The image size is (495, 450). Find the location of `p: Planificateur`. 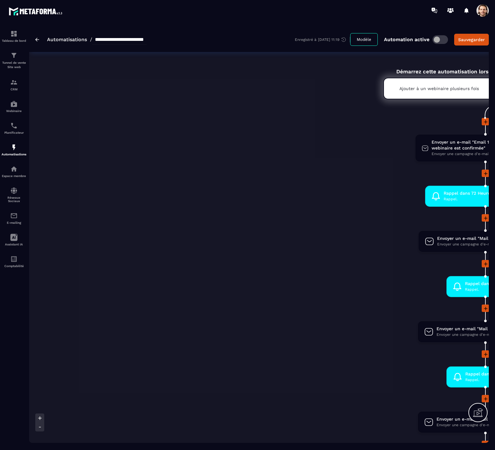

p: Planificateur is located at coordinates (14, 132).